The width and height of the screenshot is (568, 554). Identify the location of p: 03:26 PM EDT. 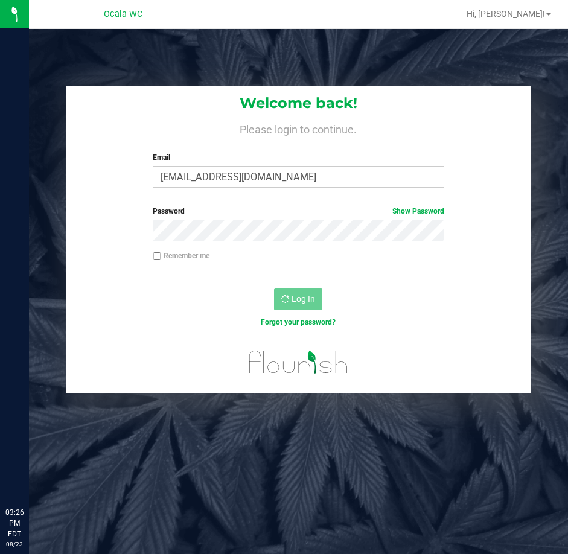
(14, 523).